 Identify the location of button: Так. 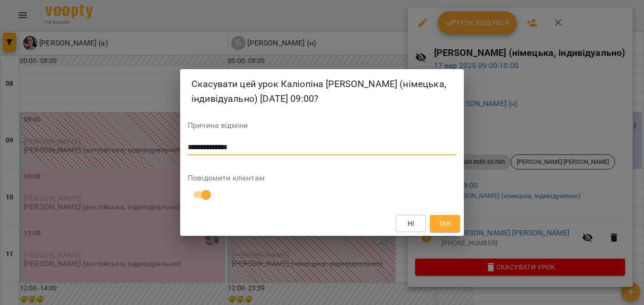
(445, 223).